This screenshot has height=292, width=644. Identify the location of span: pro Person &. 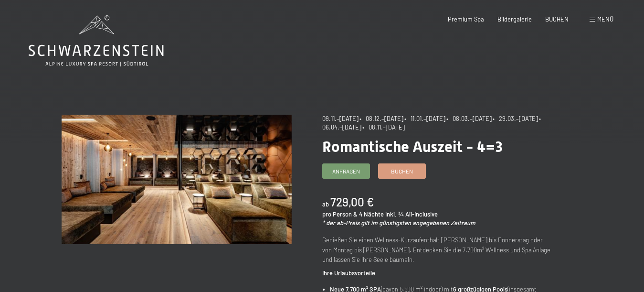
(340, 214).